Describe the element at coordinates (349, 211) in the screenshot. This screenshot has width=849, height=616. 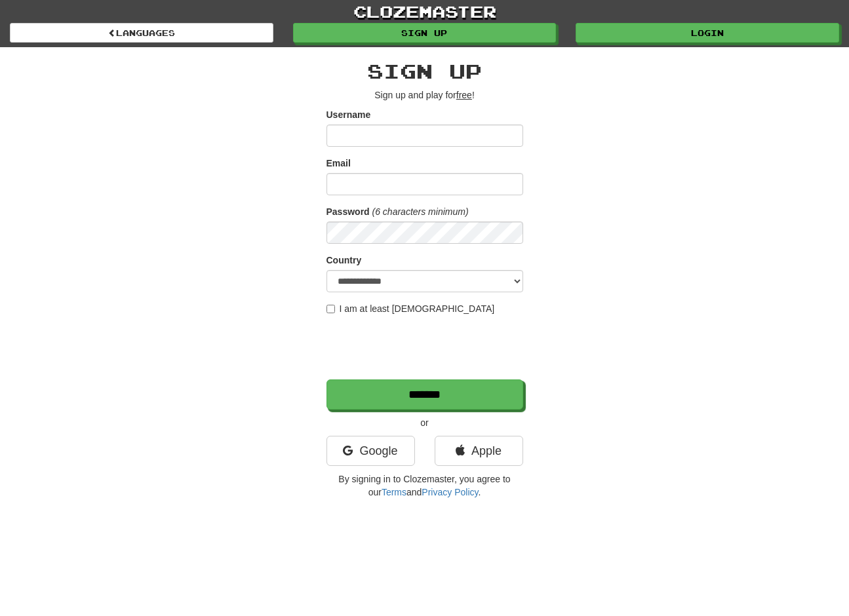
I see `label: Password` at that location.